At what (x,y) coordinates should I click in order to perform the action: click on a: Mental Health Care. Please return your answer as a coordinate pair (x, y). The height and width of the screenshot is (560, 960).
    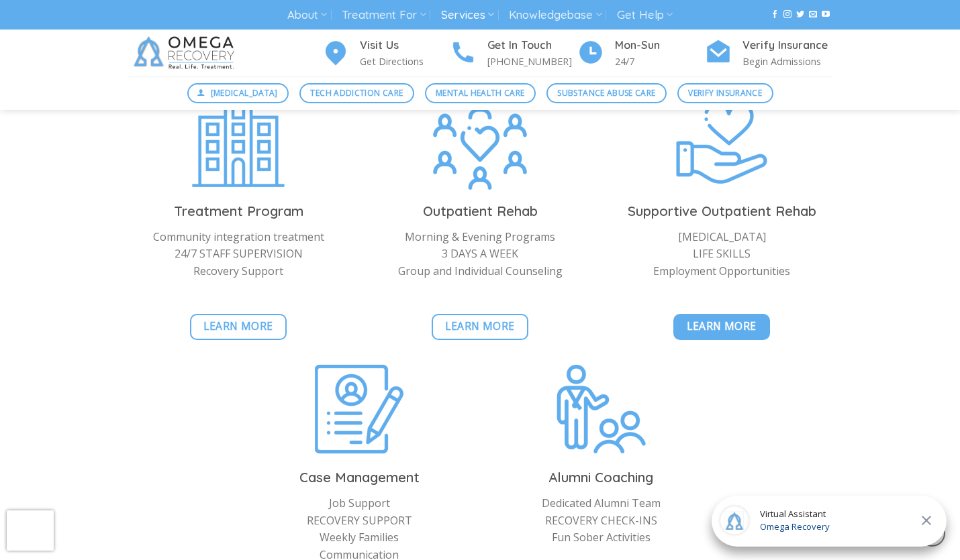
    Looking at the image, I should click on (480, 93).